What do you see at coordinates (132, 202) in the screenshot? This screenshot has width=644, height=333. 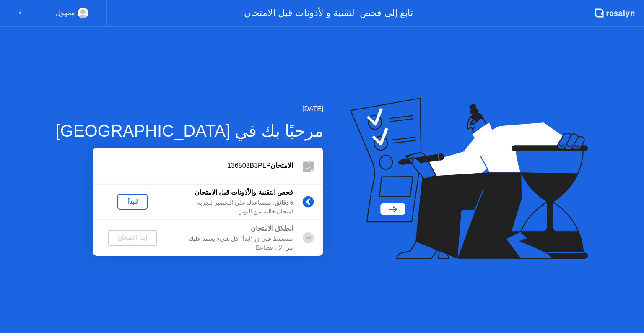 I see `button: لنبدأ` at bounding box center [132, 202].